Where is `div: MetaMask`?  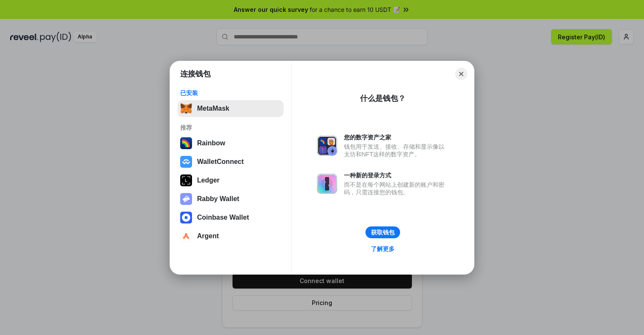
div: MetaMask is located at coordinates (213, 109).